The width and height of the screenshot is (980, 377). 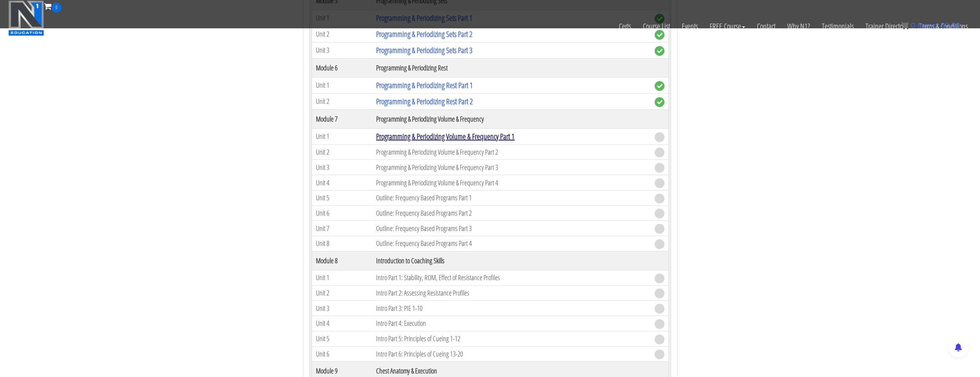 I want to click on td: Intro Part 3: PIE 1-10, so click(x=511, y=308).